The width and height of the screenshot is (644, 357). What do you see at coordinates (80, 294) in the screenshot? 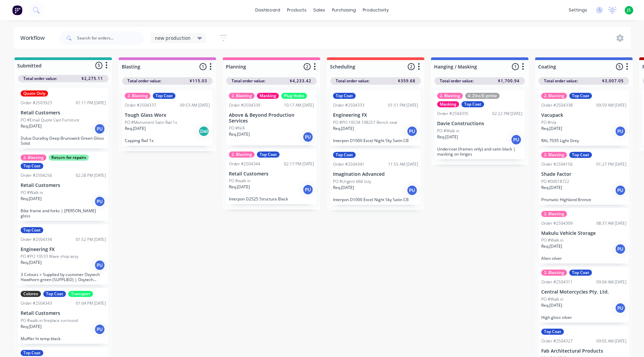
I see `div: Transport` at bounding box center [80, 294].